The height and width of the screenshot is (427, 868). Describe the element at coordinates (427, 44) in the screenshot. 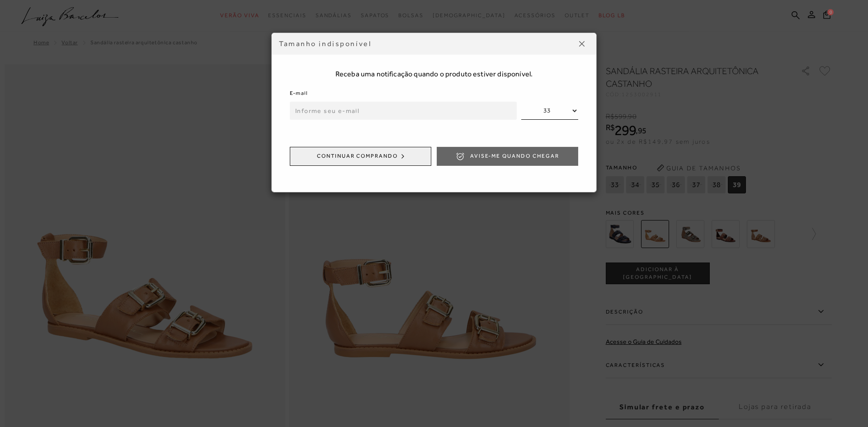

I see `div: Tamanho indisponível` at that location.